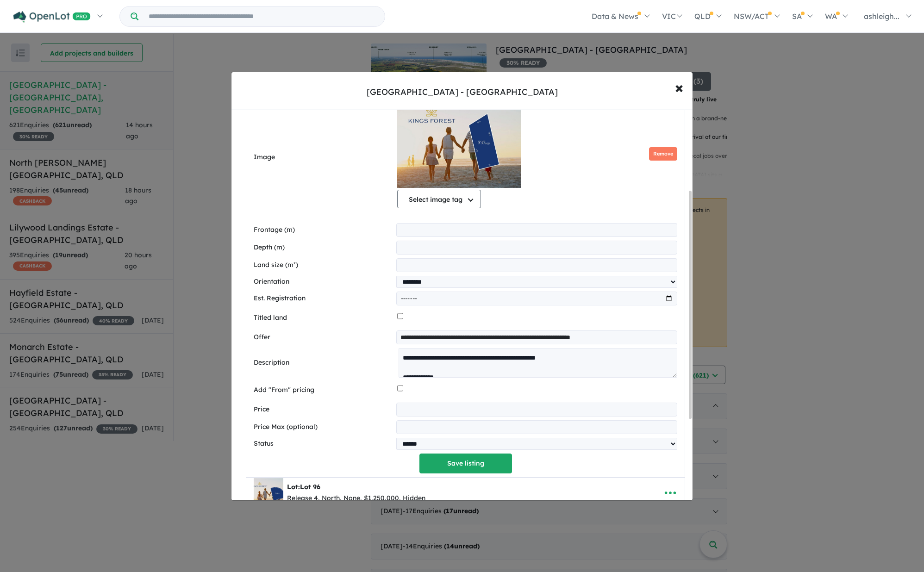  I want to click on label: Status, so click(323, 444).